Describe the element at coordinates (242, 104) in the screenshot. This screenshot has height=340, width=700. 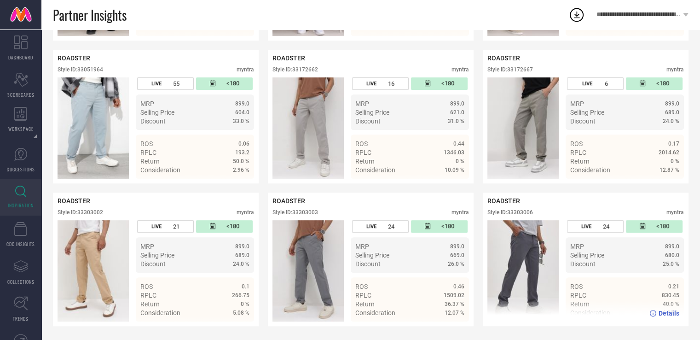
I see `span: 899.0` at that location.